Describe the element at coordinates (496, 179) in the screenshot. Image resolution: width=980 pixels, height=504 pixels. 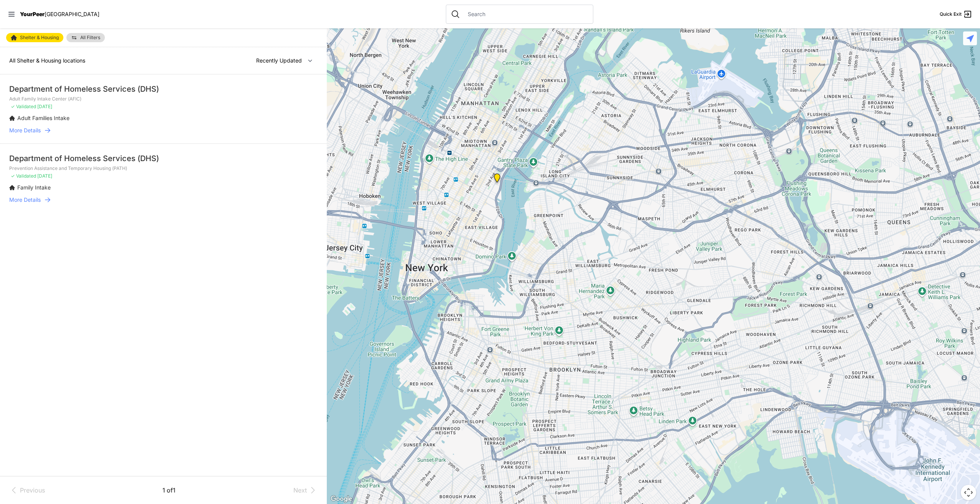
I see `div: Adult Family Intake Center (AFIC)` at that location.